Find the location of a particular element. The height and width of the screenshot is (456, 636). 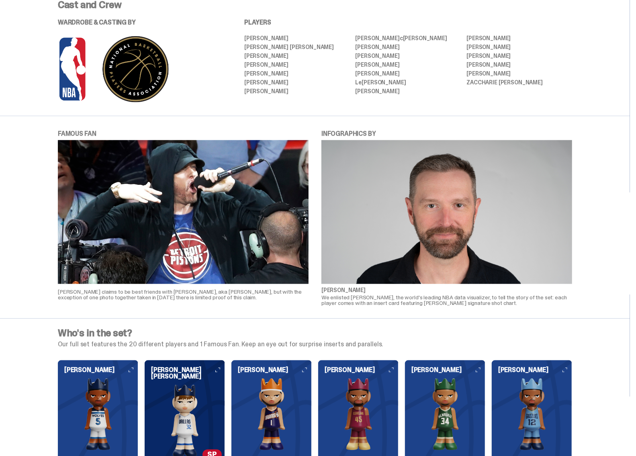

p: WARDROBE & CASTING BY is located at coordinates (140, 22).